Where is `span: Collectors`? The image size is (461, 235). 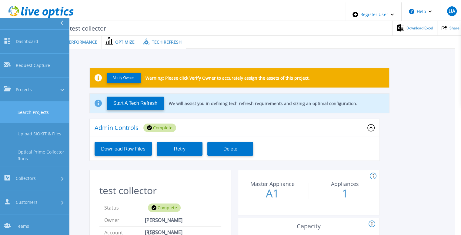
span: Collectors is located at coordinates (26, 178).